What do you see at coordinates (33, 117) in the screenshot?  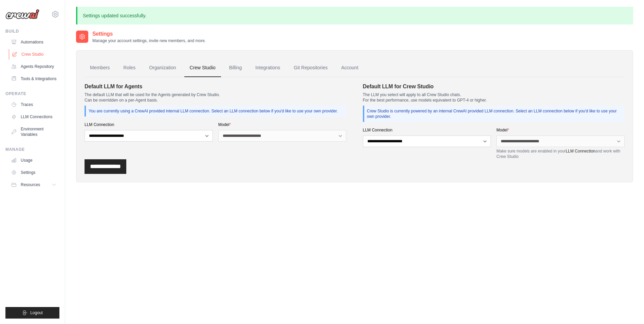 I see `a: LLM Connections` at bounding box center [33, 117].